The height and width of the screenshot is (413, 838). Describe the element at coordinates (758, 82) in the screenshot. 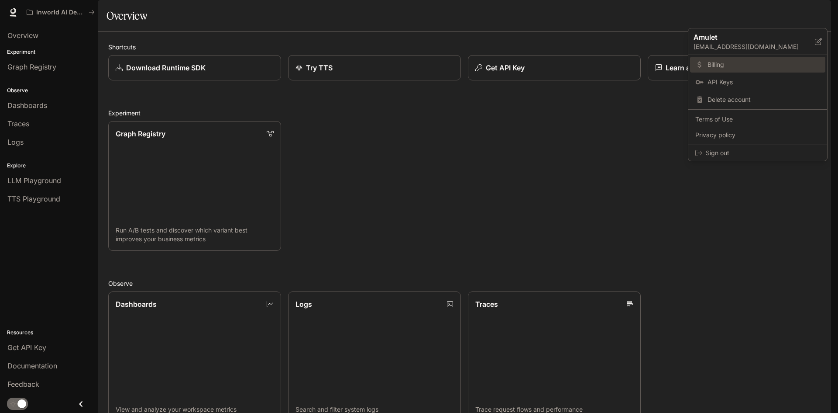

I see `a: API Keys` at that location.